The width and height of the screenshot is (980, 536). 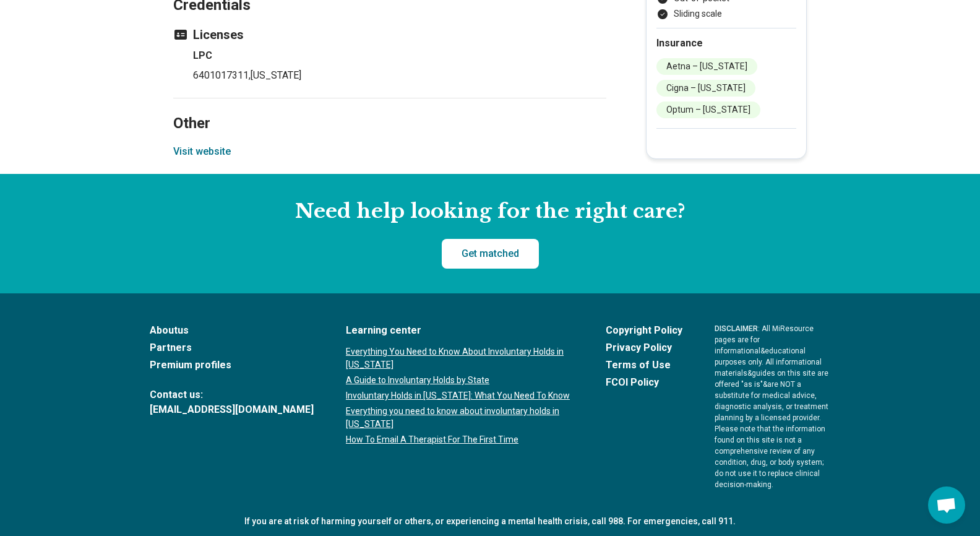 I want to click on a: A Guide to Involuntary Holds by State, so click(x=459, y=380).